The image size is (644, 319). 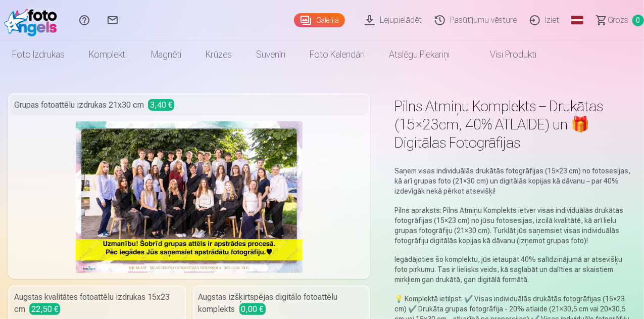 What do you see at coordinates (505, 55) in the screenshot?
I see `a: Visi produkti` at bounding box center [505, 55].